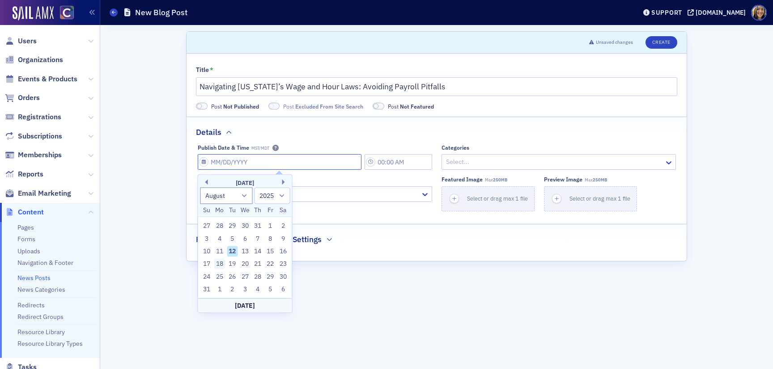  Describe the element at coordinates (245, 226) in the screenshot. I see `div: Choose Wednesday, July 30th, 2025` at that location.